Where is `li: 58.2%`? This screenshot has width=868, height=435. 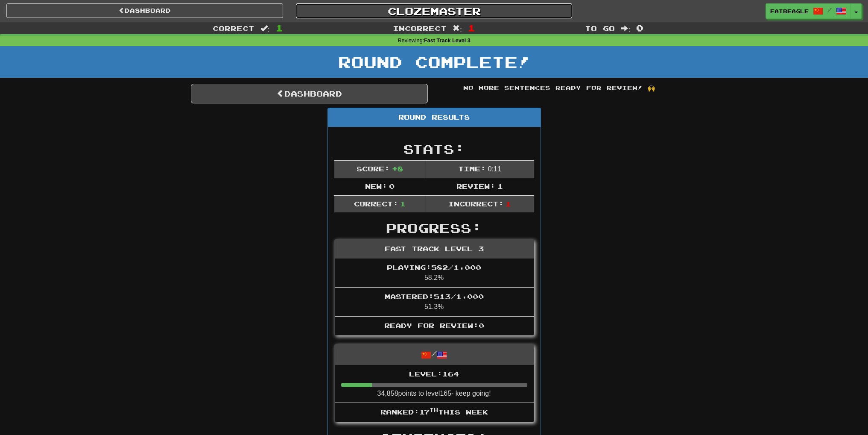
li: 58.2% is located at coordinates (434, 273).